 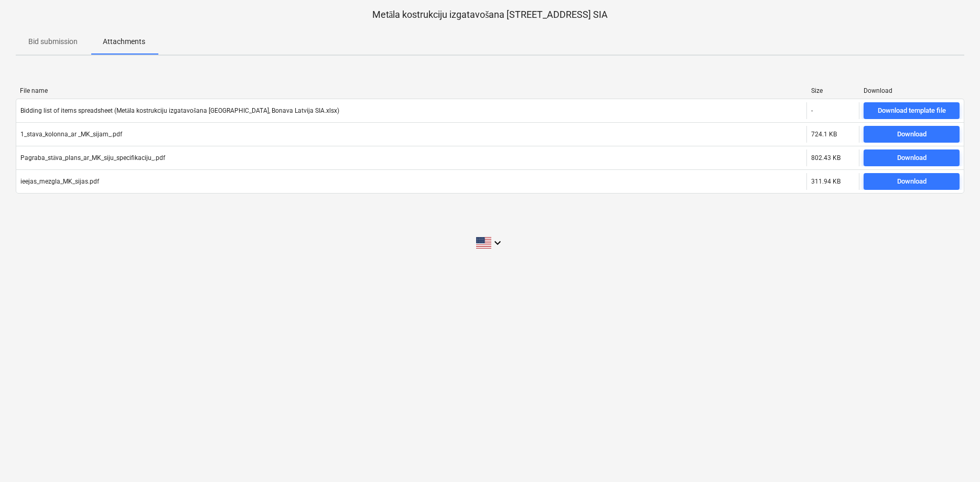 What do you see at coordinates (124, 42) in the screenshot?
I see `p: Attachments` at bounding box center [124, 42].